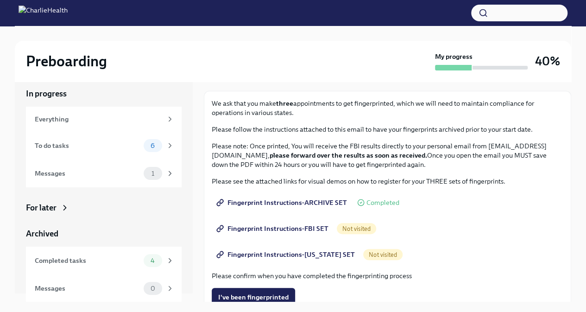 The width and height of the screenshot is (586, 312). I want to click on h2: Preboarding, so click(66, 61).